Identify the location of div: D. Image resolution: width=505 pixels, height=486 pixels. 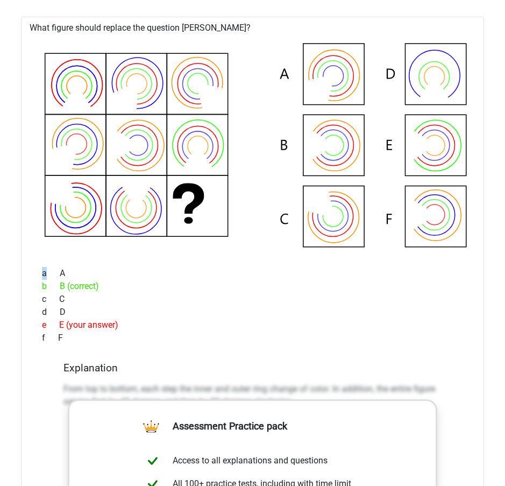
(252, 312).